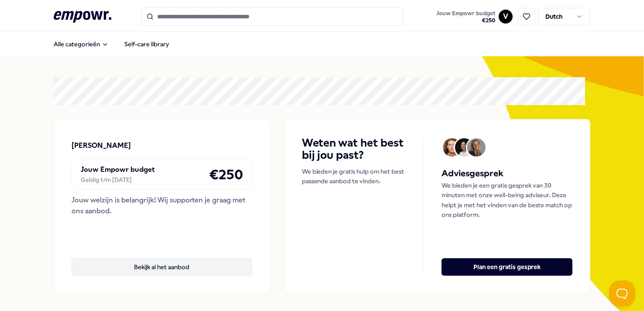  Describe the element at coordinates (81, 44) in the screenshot. I see `button: Alle categorieën` at that location.